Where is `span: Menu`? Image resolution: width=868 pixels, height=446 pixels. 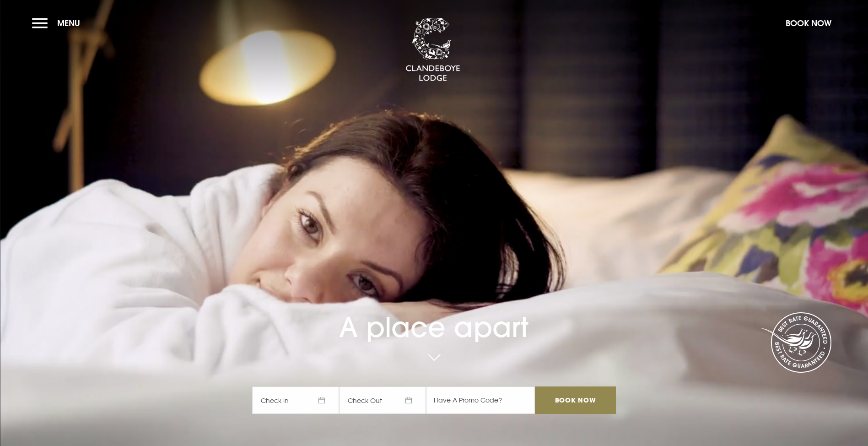
span: Menu is located at coordinates (68, 23).